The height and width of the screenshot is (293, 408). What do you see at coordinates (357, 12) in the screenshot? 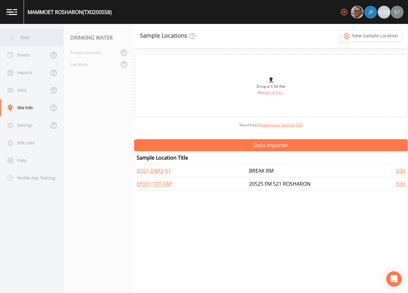
I see `div: Mike Franklin` at bounding box center [357, 12].